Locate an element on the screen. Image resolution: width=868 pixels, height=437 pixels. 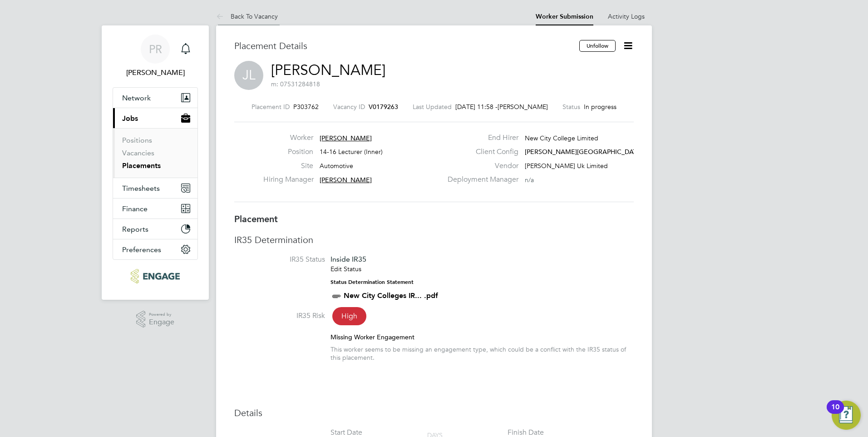
label: Site is located at coordinates (288, 165).